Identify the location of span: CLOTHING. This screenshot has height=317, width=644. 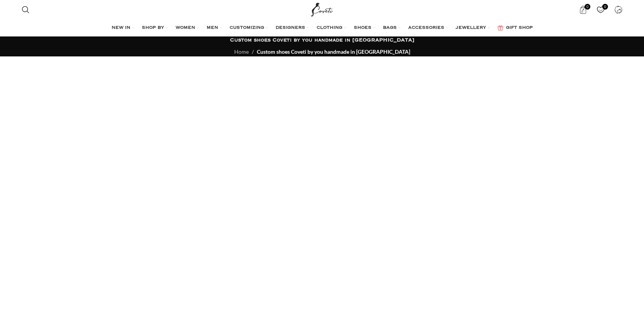
(329, 28).